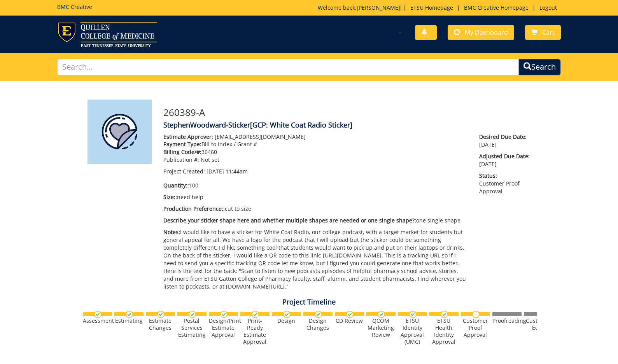  I want to click on div: Assessment, so click(97, 321).